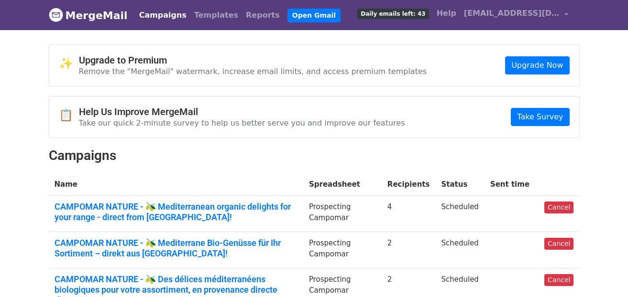 The height and width of the screenshot is (297, 628). Describe the element at coordinates (56, 15) in the screenshot. I see `img: MergeMail logo` at that location.